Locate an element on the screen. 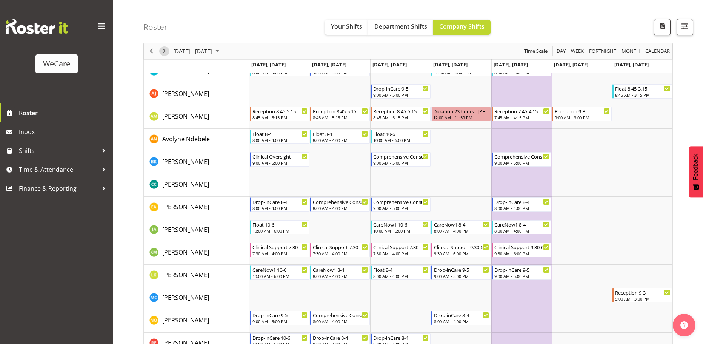 This screenshot has width=703, height=344. div: 7:30 AM - 4:00 PM is located at coordinates (401, 253).